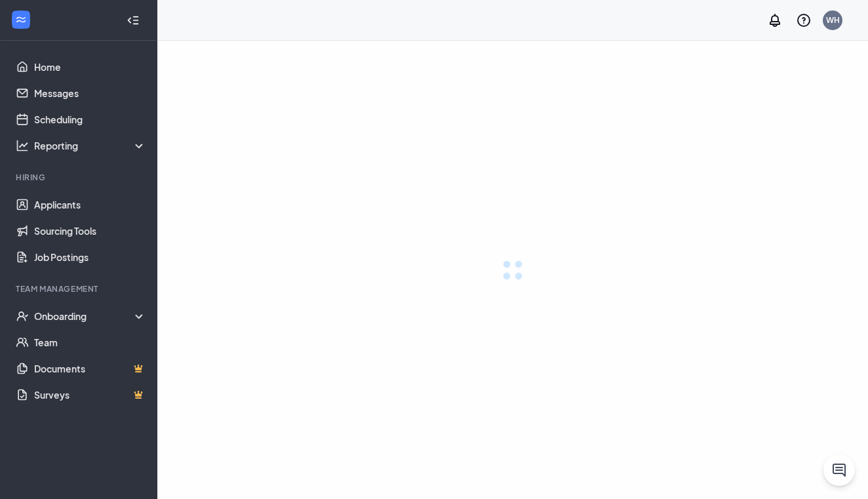 The image size is (868, 499). I want to click on svg: ChatActive, so click(839, 470).